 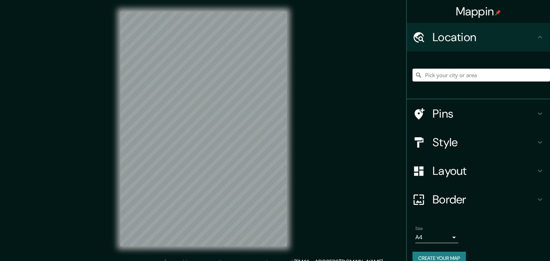 I want to click on div: Pins, so click(x=478, y=114).